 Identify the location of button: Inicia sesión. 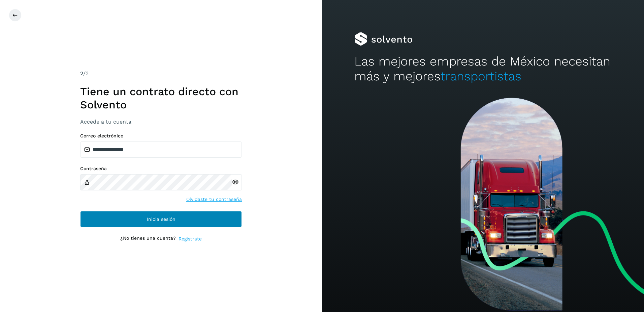
(161, 218).